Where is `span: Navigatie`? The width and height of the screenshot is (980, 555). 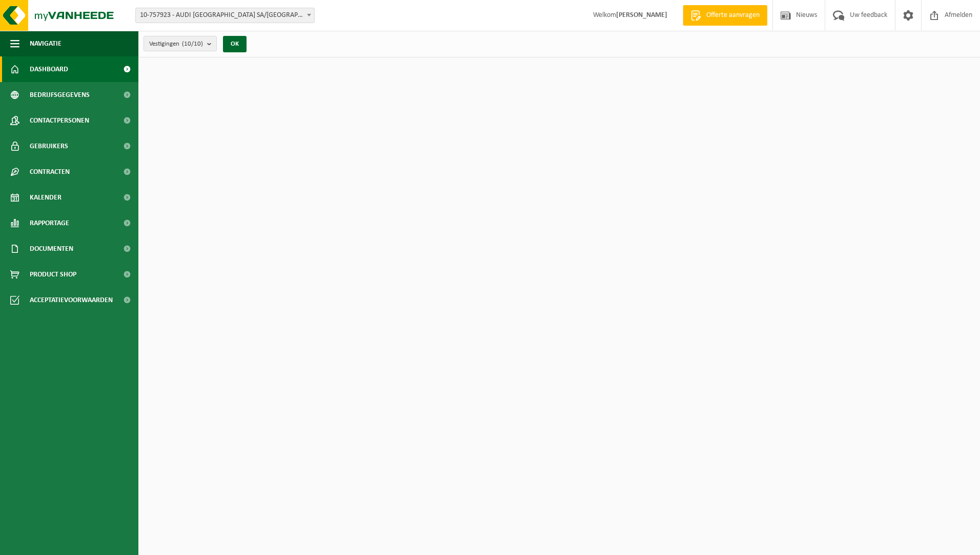 span: Navigatie is located at coordinates (46, 44).